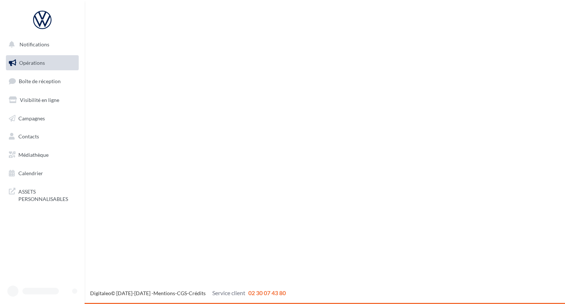 This screenshot has width=565, height=304. Describe the element at coordinates (42, 173) in the screenshot. I see `a: Calendrier` at that location.